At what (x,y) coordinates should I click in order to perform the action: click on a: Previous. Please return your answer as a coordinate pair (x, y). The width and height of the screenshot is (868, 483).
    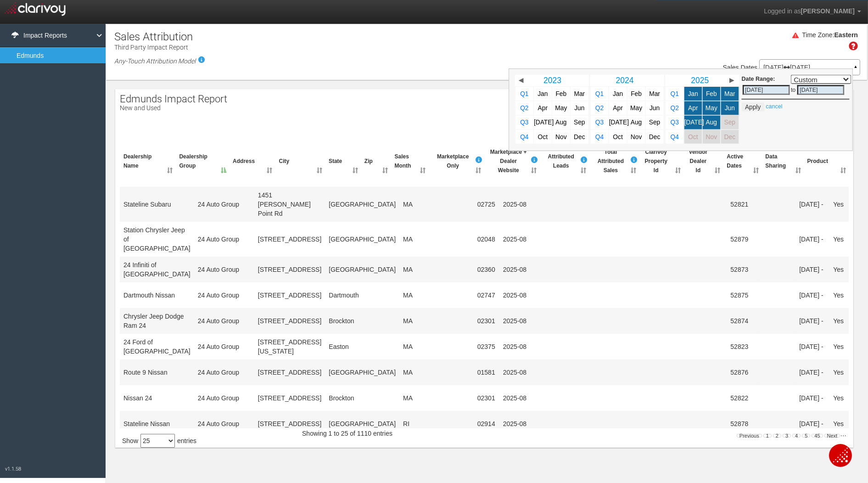
    Looking at the image, I should click on (749, 435).